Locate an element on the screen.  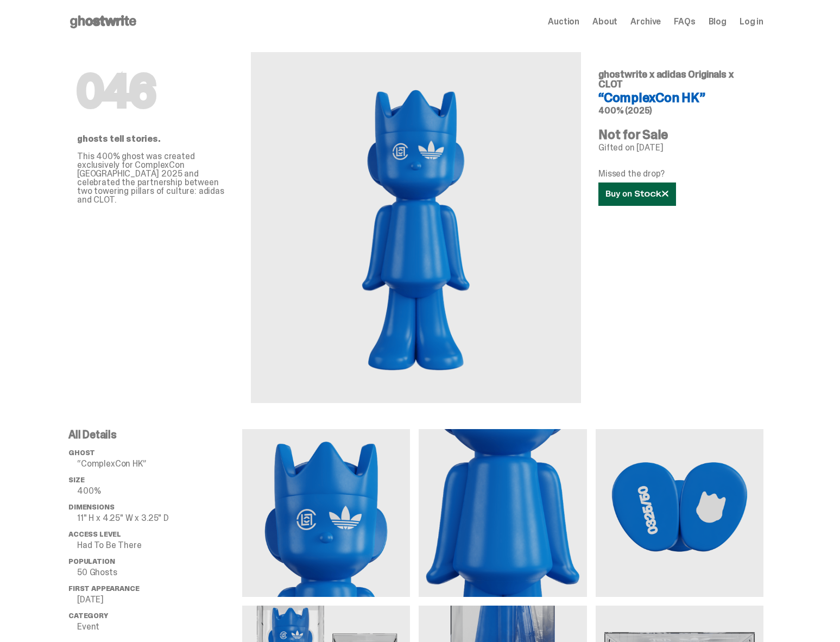
h1: 046 is located at coordinates (155, 91).